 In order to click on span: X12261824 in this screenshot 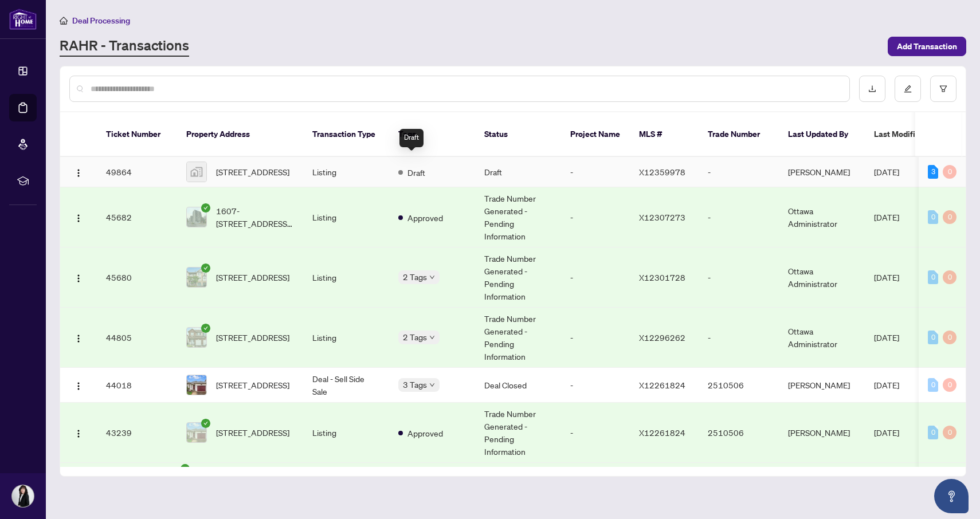, I will do `click(662, 385)`.